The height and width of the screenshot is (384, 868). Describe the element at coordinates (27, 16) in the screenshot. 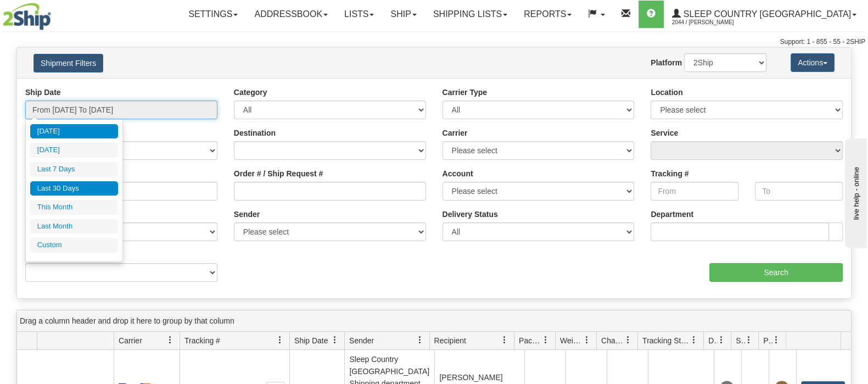

I see `img: logo2044.jpg` at that location.